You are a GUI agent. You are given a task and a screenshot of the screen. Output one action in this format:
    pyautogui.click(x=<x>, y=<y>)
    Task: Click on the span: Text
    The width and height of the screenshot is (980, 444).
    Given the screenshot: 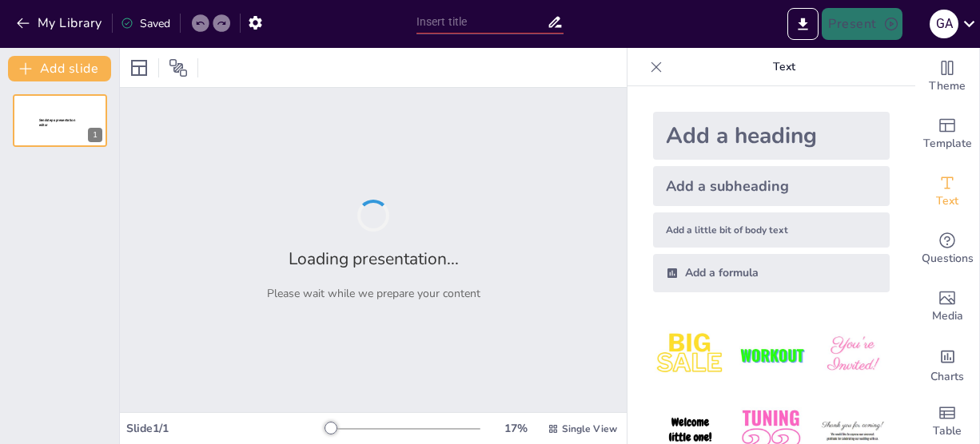 What is the action you would take?
    pyautogui.click(x=947, y=202)
    